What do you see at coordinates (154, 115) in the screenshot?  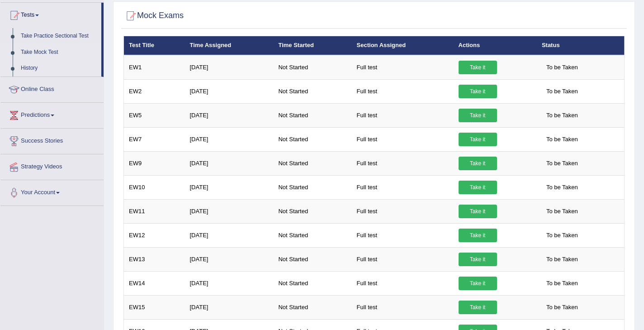 I see `td: EW5` at bounding box center [154, 115].